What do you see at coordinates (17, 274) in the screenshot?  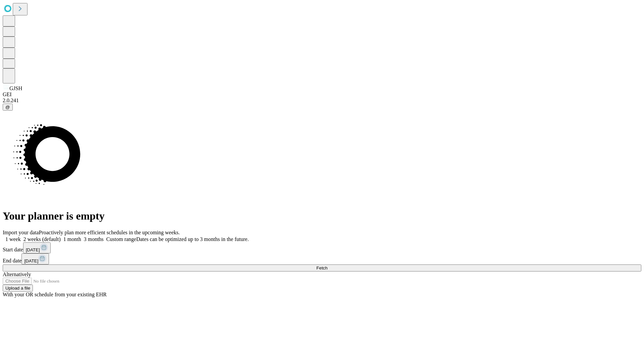 I see `span: Alternatively` at bounding box center [17, 274].